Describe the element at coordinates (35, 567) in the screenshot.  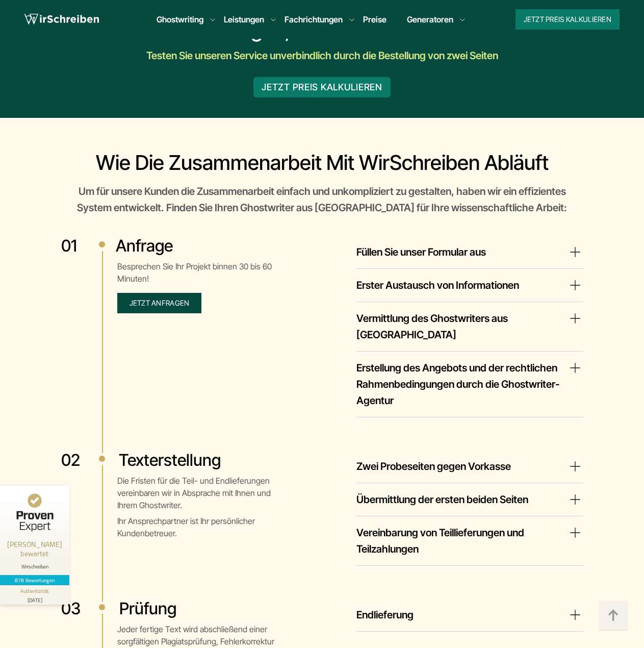
I see `div: Wirschreiben` at that location.